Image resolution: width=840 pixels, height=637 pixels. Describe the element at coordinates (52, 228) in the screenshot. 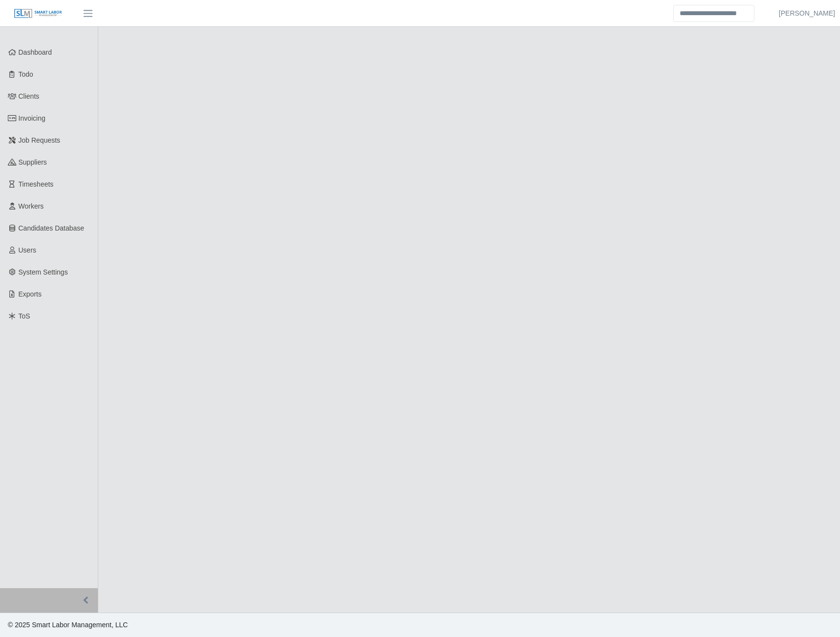

I see `span: Candidates Database` at that location.